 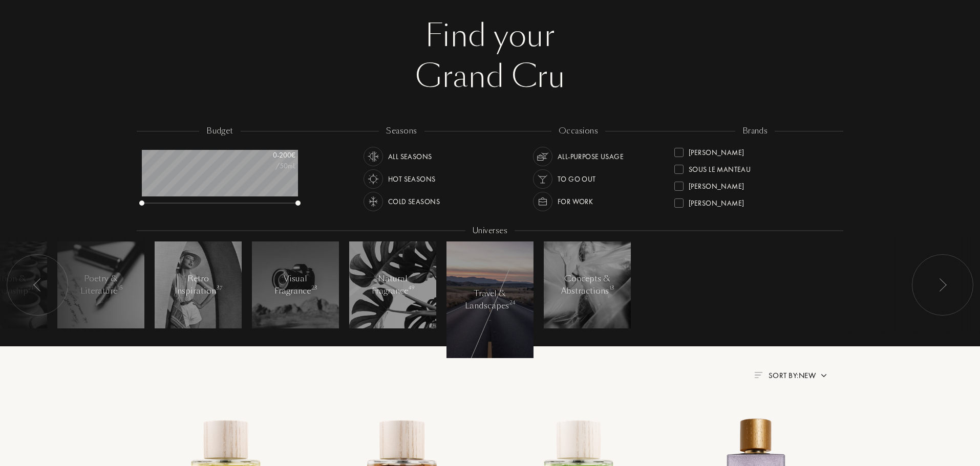 I want to click on div: Concepts & Abstractions, so click(x=587, y=285).